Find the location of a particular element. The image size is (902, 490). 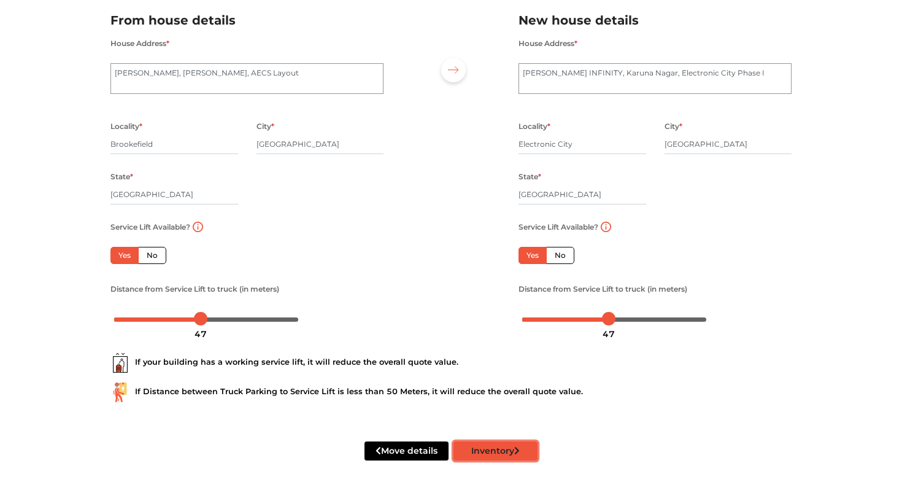

h2: From house details is located at coordinates (247, 20).